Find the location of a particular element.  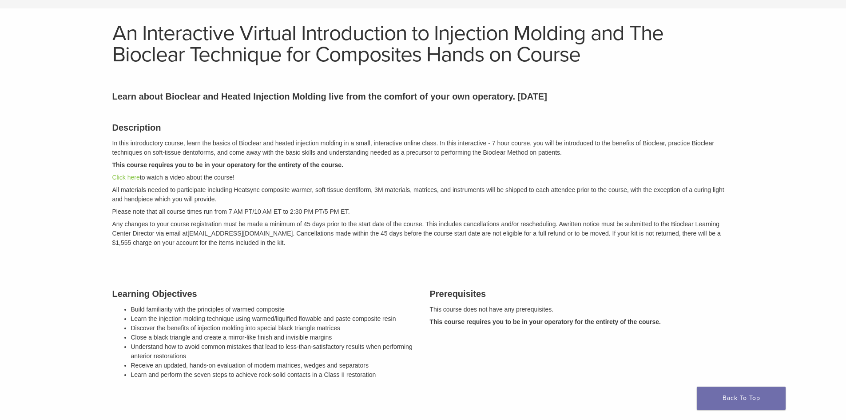

li: Understand how to avoid common mistakes that lead to less-than-satisfactory results when performi... is located at coordinates (274, 351).